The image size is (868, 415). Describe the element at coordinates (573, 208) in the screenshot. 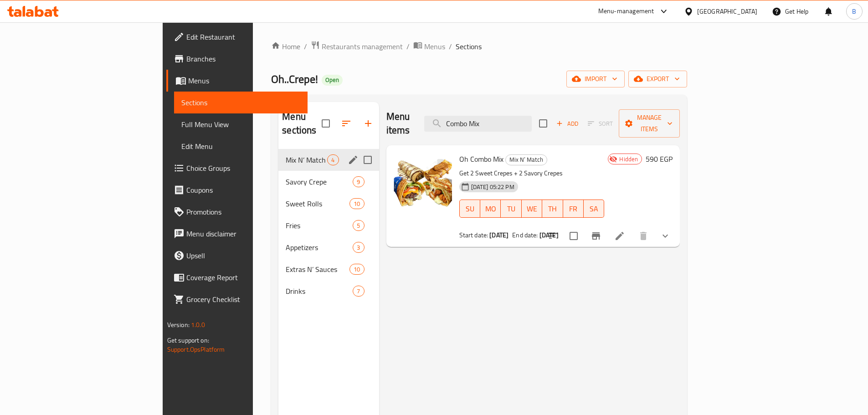

I see `button: FR` at that location.